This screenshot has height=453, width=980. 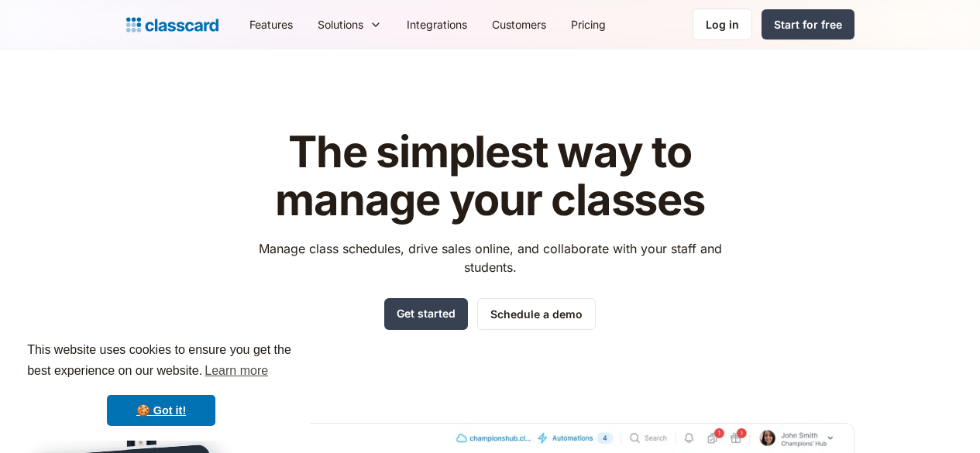 I want to click on a: Pricing, so click(x=588, y=24).